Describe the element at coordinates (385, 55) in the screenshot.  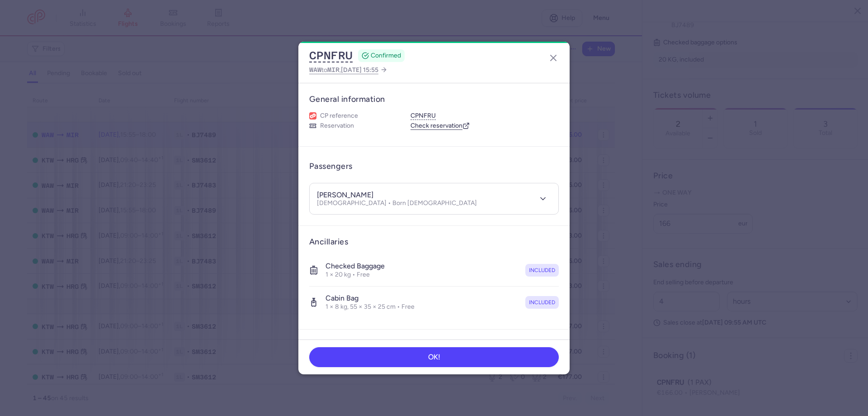
I see `span: CONFIRMED` at that location.